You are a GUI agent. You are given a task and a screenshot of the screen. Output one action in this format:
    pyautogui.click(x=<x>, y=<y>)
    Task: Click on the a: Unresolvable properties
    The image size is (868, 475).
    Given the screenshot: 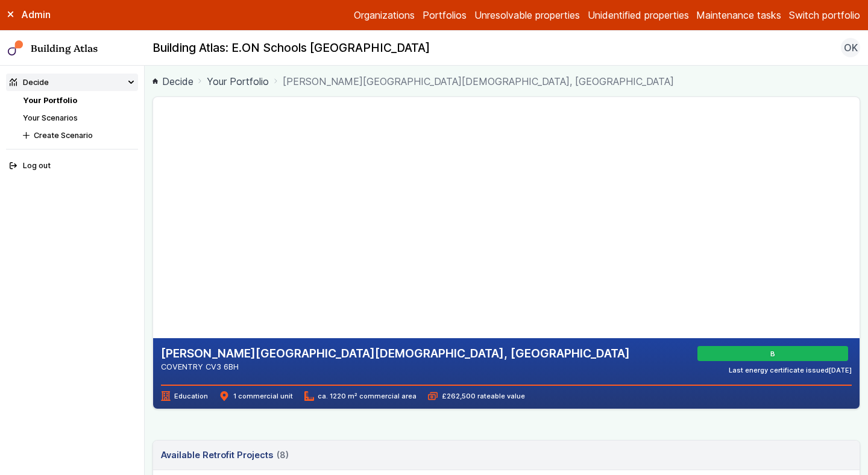 What is the action you would take?
    pyautogui.click(x=527, y=15)
    